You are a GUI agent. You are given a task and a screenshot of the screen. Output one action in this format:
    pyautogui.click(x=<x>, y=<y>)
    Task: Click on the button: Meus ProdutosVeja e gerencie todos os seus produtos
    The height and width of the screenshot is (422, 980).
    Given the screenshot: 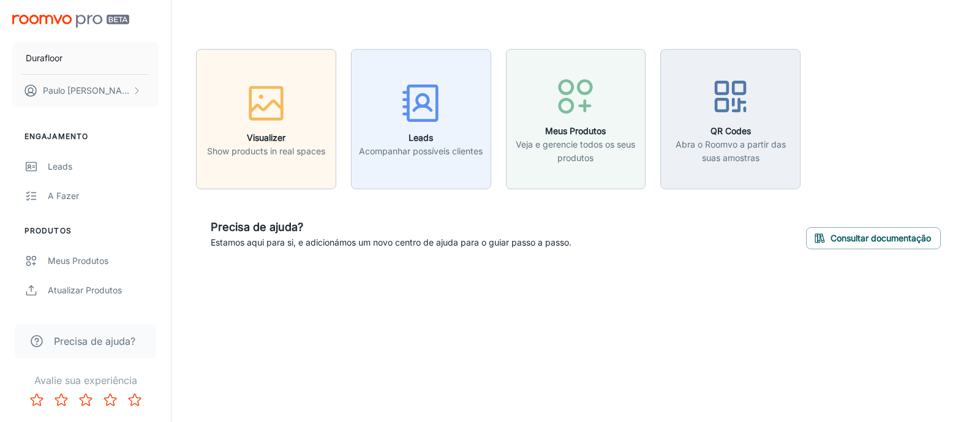 What is the action you would take?
    pyautogui.click(x=576, y=119)
    